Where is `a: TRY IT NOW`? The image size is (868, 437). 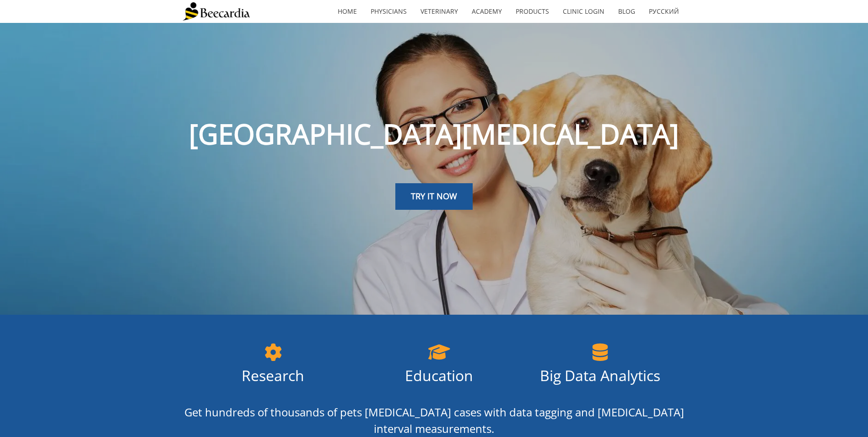 a: TRY IT NOW is located at coordinates (434, 197).